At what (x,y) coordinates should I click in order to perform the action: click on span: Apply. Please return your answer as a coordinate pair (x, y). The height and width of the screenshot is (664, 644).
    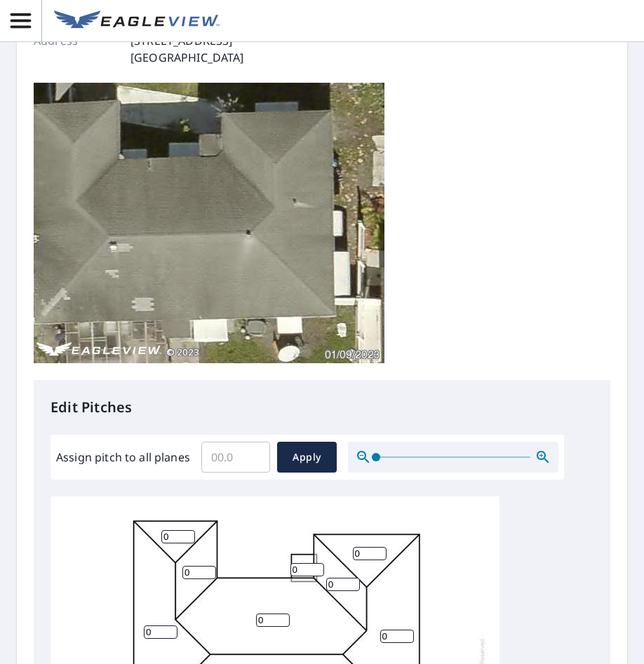
    Looking at the image, I should click on (307, 458).